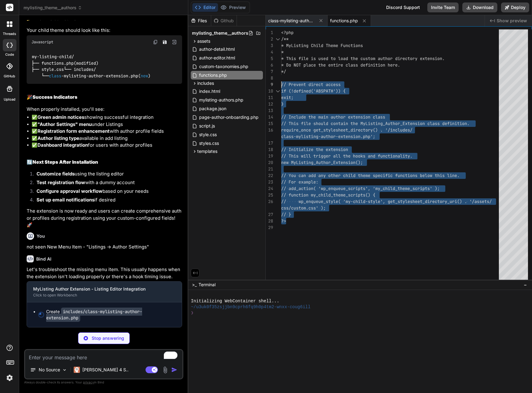 Image resolution: width=532 pixels, height=393 pixels. Describe the element at coordinates (55, 97) in the screenshot. I see `strong: Success Indicators` at that location.